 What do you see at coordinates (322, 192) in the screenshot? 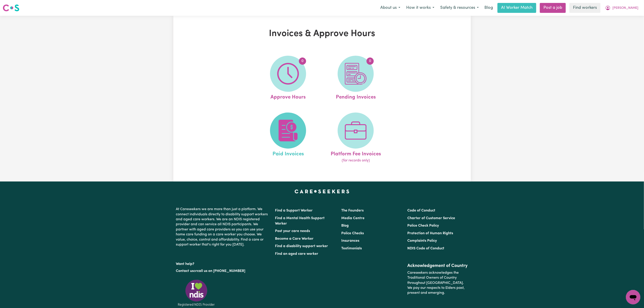
I see `a: Careseekers home page` at bounding box center [322, 192].